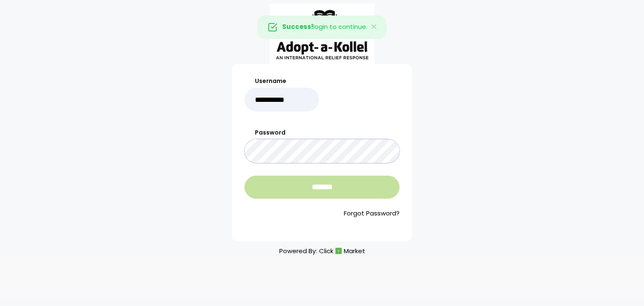 Image resolution: width=644 pixels, height=306 pixels. I want to click on p: Powered By:, so click(322, 251).